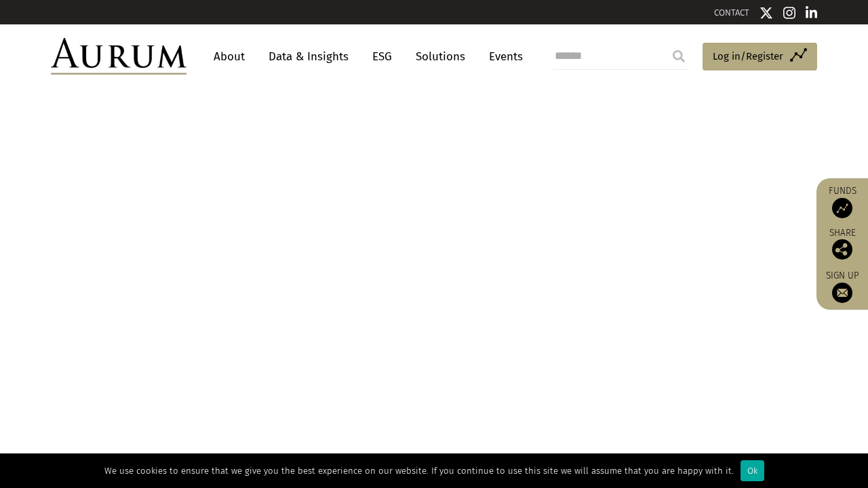 This screenshot has width=868, height=488. I want to click on input: Submit, so click(678, 56).